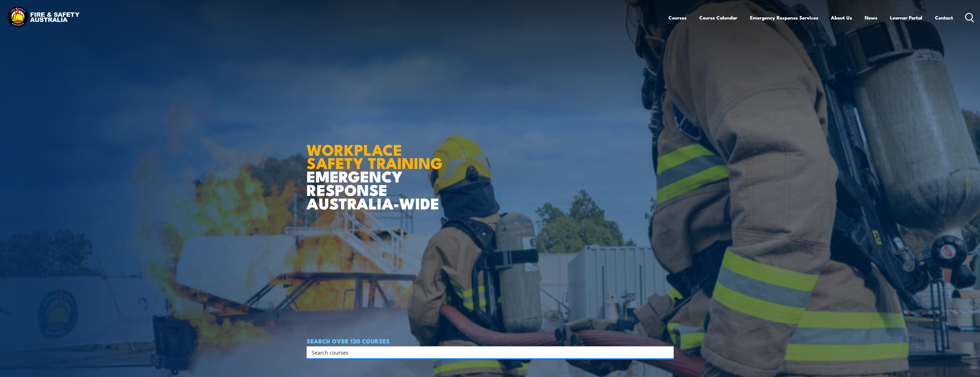  Describe the element at coordinates (667, 352) in the screenshot. I see `button: Search magnifier button` at that location.